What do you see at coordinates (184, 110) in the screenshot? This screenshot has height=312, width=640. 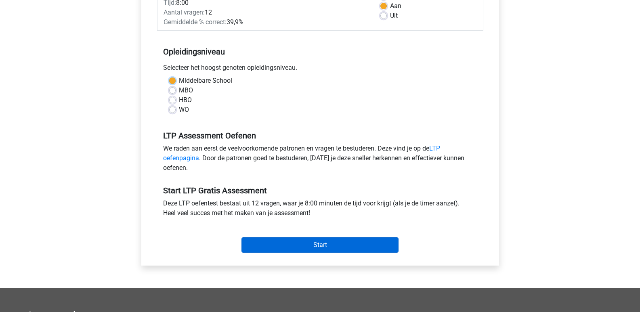 I see `label: WO` at bounding box center [184, 110].